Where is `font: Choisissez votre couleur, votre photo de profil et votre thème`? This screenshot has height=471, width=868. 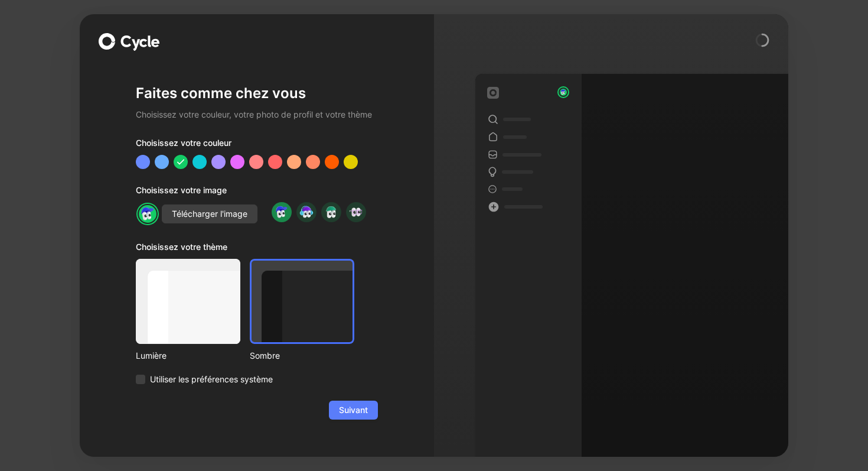
font: Choisissez votre couleur, votre photo de profil et votre thème is located at coordinates (254, 114).